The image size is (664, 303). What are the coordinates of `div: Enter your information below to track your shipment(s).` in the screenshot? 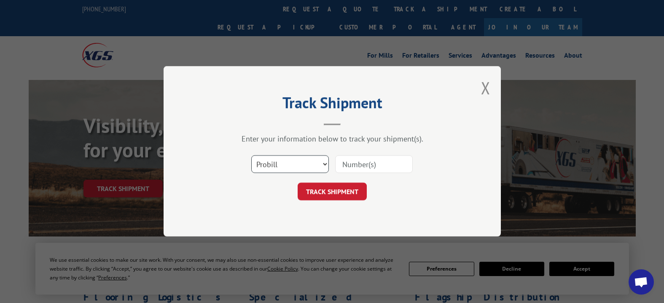 It's located at (332, 139).